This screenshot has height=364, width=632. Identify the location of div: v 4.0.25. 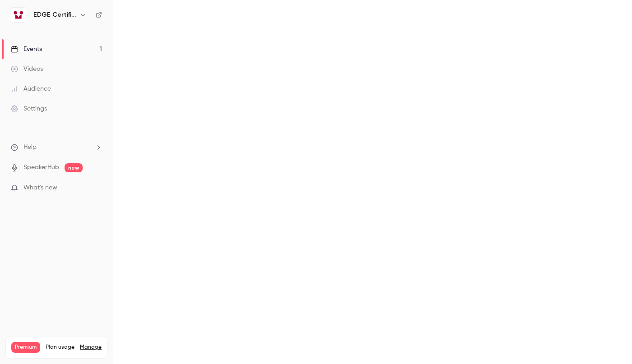
(35, 18).